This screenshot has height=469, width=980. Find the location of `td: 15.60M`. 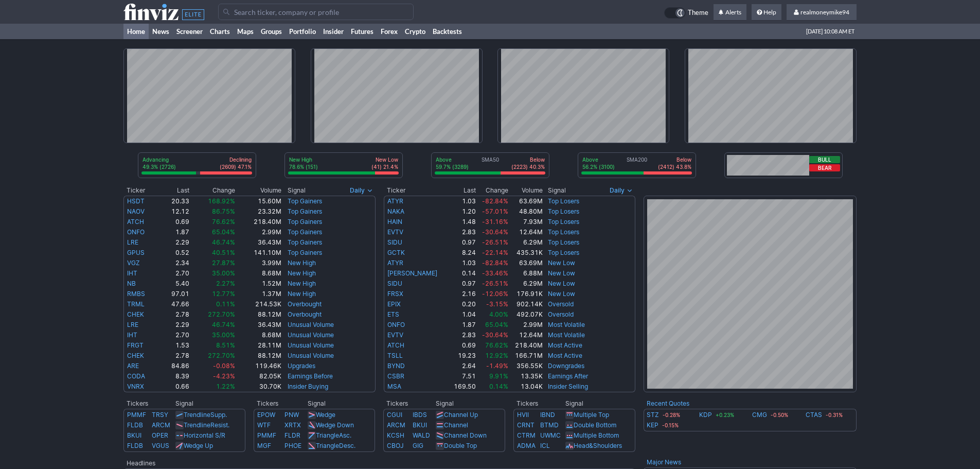

td: 15.60M is located at coordinates (259, 201).